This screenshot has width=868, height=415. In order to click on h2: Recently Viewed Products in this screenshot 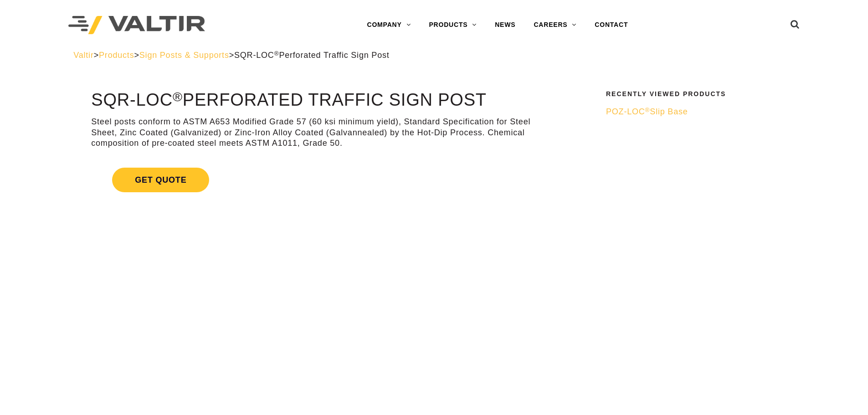, I will do `click(700, 94)`.